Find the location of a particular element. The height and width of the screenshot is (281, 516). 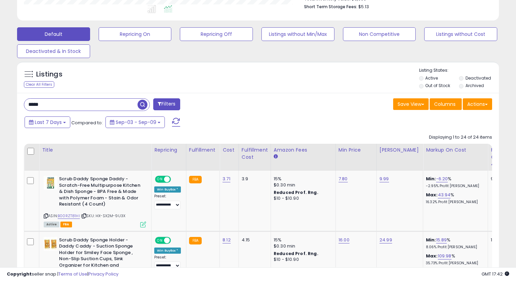

label: Archived is located at coordinates (474, 85).